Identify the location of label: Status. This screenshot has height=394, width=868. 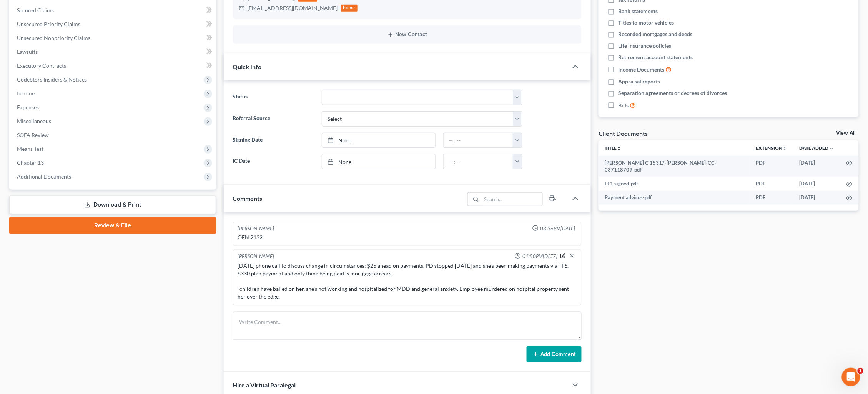
(273, 97).